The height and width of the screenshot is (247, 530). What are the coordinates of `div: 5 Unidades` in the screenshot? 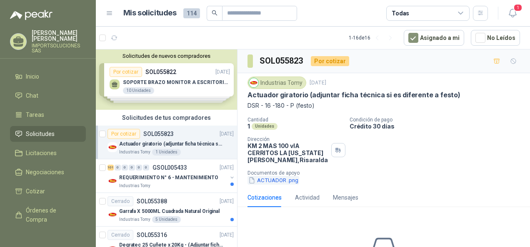 It's located at (166, 220).